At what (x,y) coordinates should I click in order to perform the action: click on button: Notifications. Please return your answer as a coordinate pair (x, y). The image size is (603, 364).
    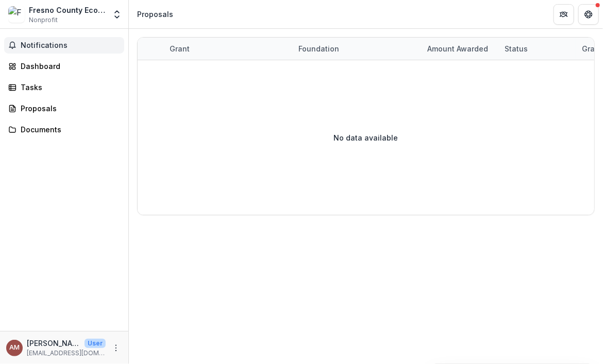
    Looking at the image, I should click on (64, 45).